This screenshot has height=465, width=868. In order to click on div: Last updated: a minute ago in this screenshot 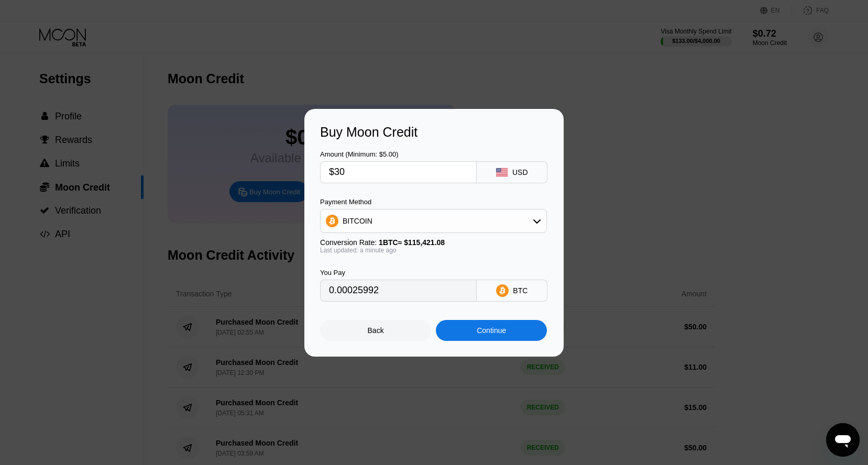, I will do `click(433, 250)`.